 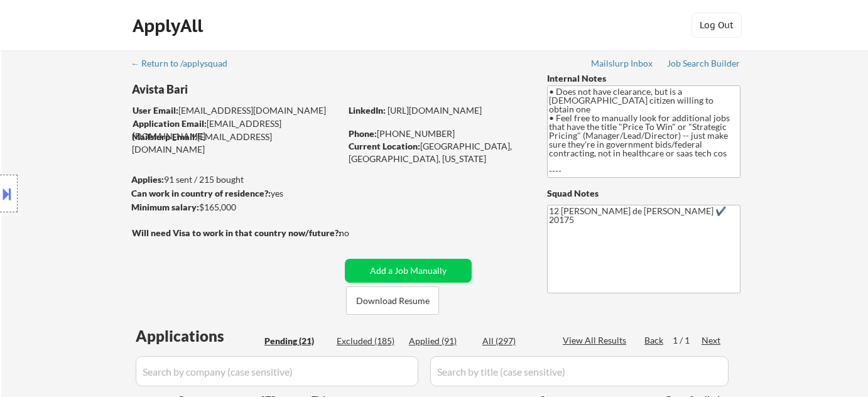 I want to click on div: Back, so click(x=654, y=340).